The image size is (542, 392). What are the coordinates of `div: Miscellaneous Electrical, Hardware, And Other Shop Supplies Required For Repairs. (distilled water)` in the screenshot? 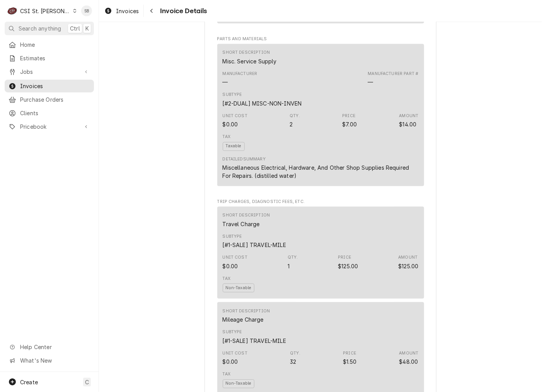 It's located at (320, 172).